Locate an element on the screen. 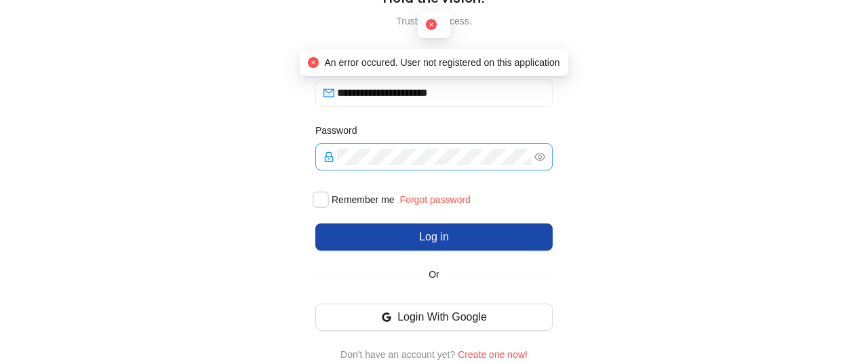  span: mail is located at coordinates (329, 93).